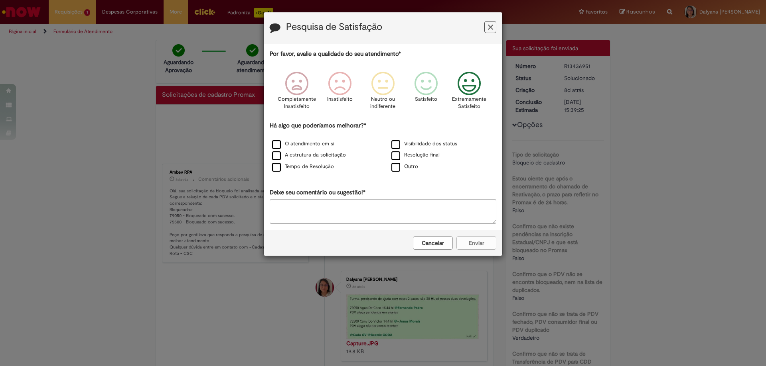 This screenshot has width=766, height=366. I want to click on p: Neutro ou indiferente, so click(383, 103).